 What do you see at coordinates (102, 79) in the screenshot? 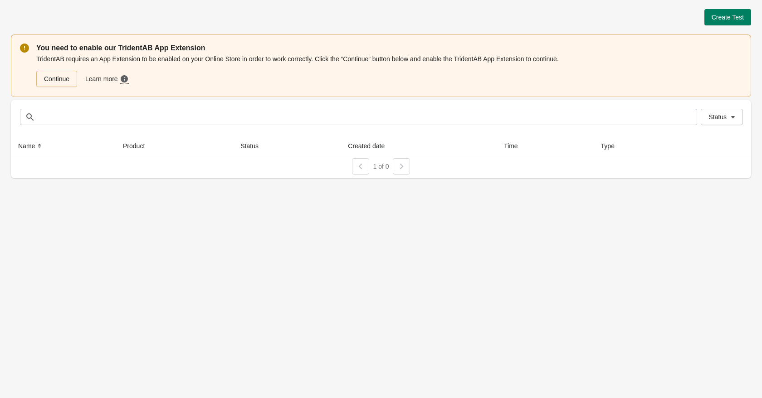
I see `span: Learn more` at bounding box center [102, 79].